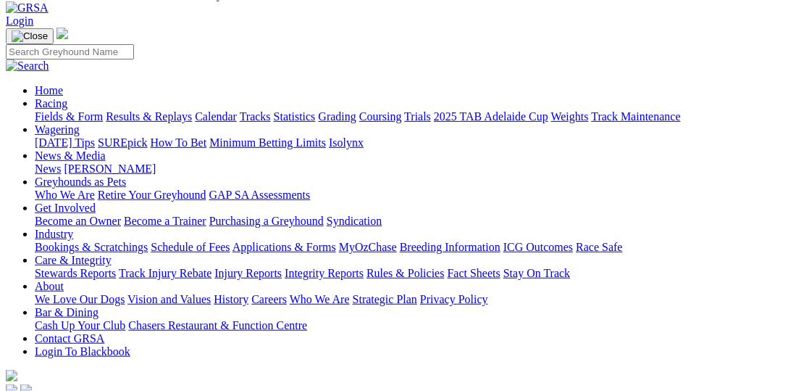 The image size is (788, 391). Describe the element at coordinates (80, 299) in the screenshot. I see `a: We Love Our Dogs` at that location.